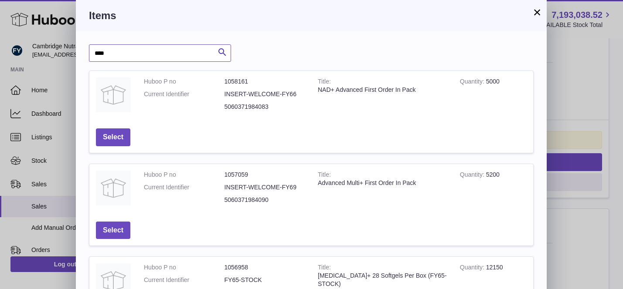  I want to click on dd: 1056958, so click(265, 268).